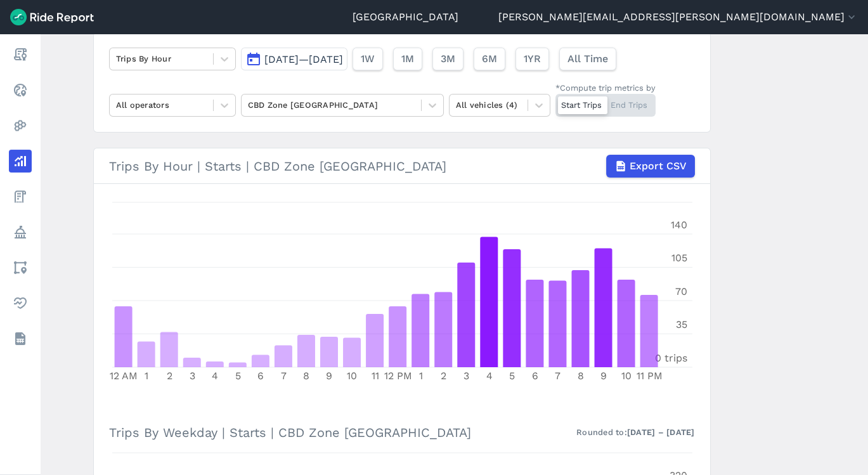  What do you see at coordinates (20, 232) in the screenshot?
I see `a: Policy` at bounding box center [20, 232].